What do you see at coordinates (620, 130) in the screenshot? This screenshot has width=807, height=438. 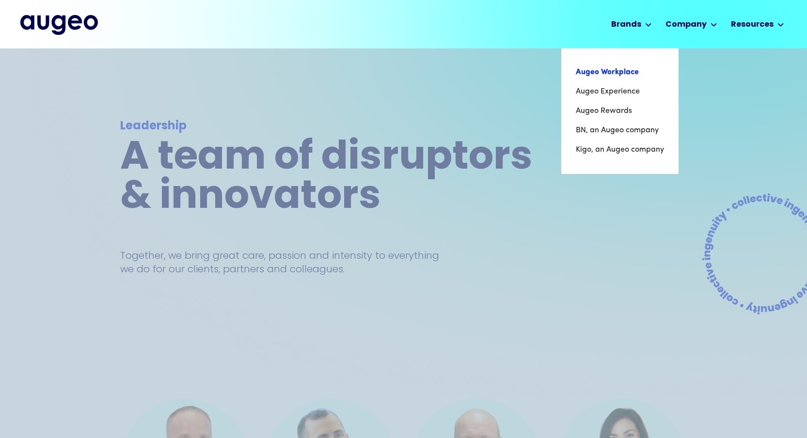 I see `a: BN, an Augeo company` at bounding box center [620, 130].